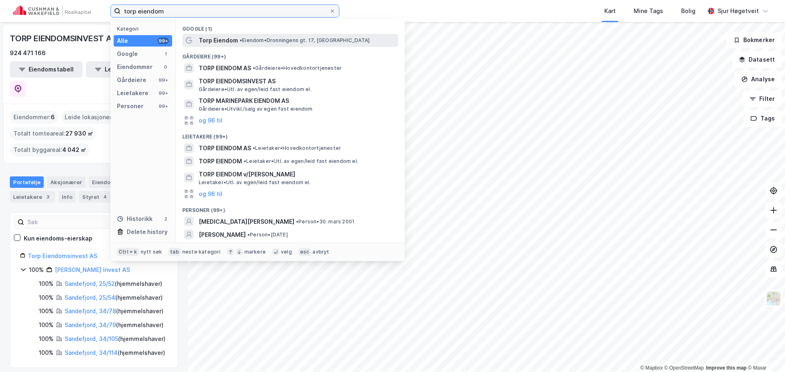 The image size is (785, 372). What do you see at coordinates (648, 11) in the screenshot?
I see `div: Mine Tags` at bounding box center [648, 11].